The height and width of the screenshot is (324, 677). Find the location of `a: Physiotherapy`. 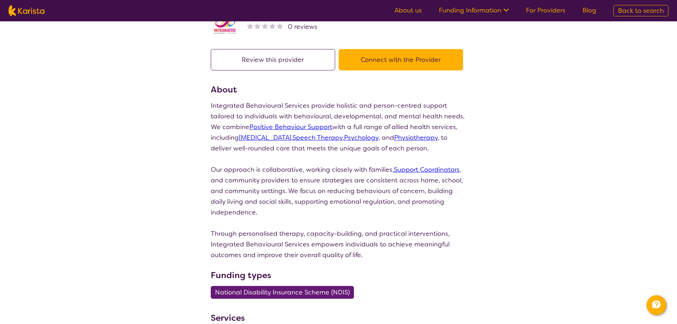

a: Physiotherapy is located at coordinates (416, 138).